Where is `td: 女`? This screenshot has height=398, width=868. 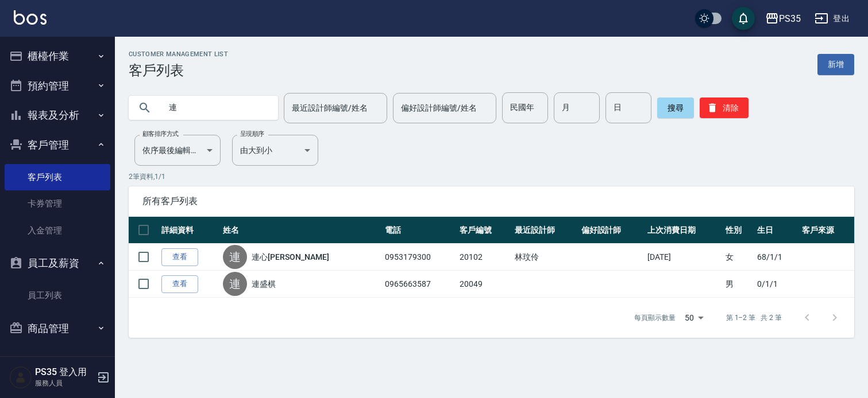 td: 女 is located at coordinates (738, 257).